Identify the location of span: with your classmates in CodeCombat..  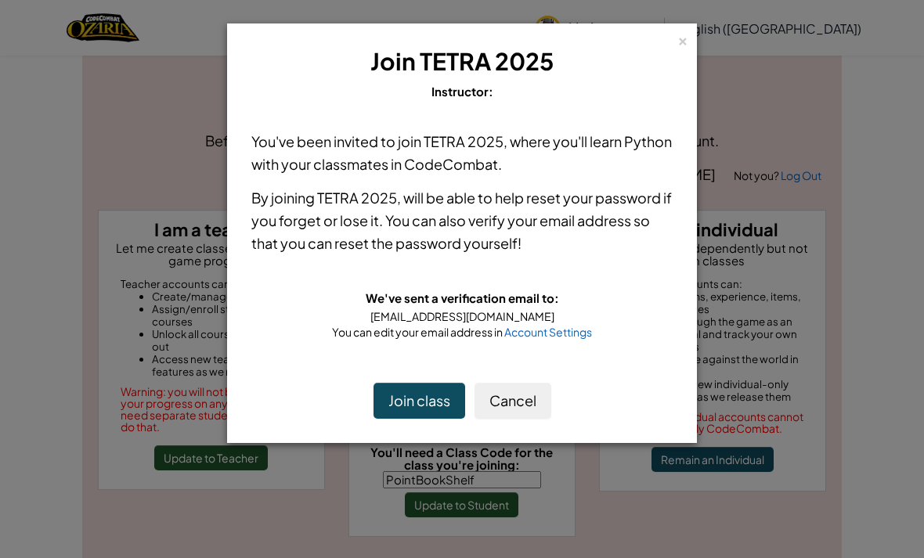
(377, 164).